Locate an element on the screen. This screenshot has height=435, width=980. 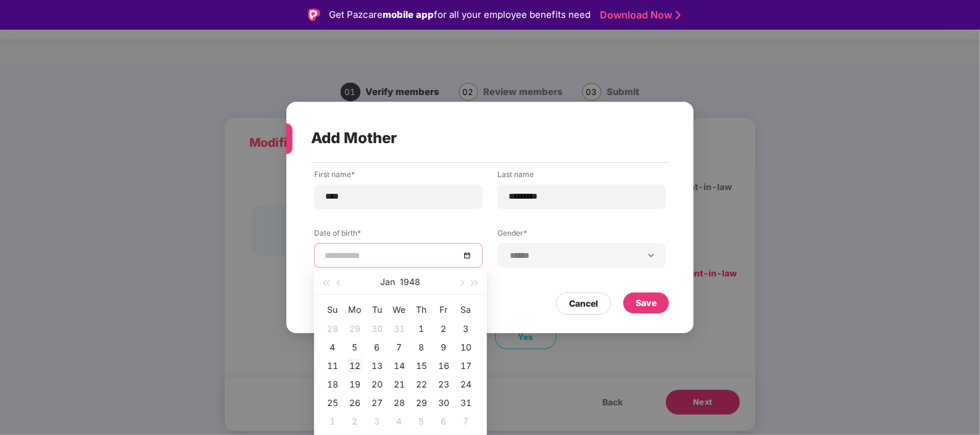
div: Get Pazcare for all your employee benefits need is located at coordinates (460, 15).